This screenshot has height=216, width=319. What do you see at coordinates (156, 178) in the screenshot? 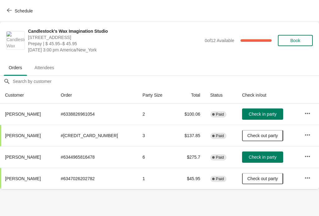
I see `td: 1` at bounding box center [156, 178].